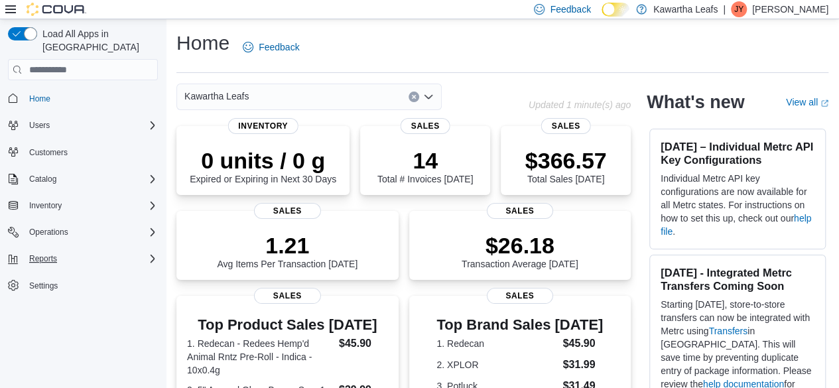 The width and height of the screenshot is (839, 388). Describe the element at coordinates (83, 285) in the screenshot. I see `button: Settings` at that location.